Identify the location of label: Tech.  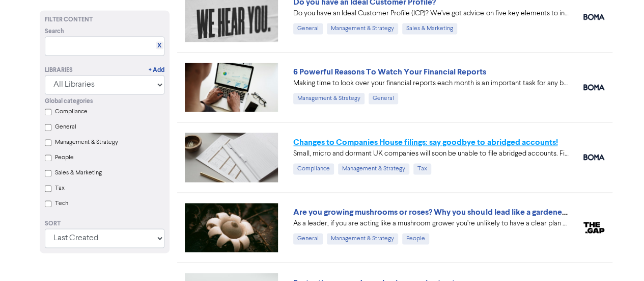
(62, 204).